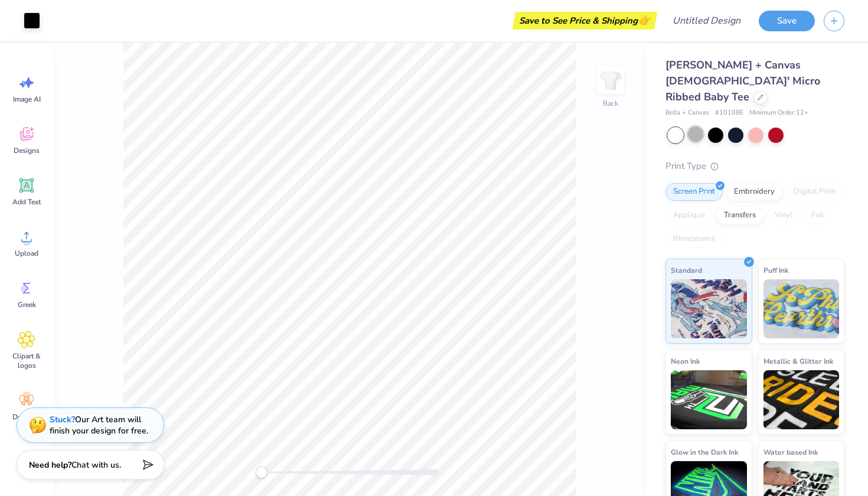  I want to click on span: Metallic & Glitter Ink, so click(799, 361).